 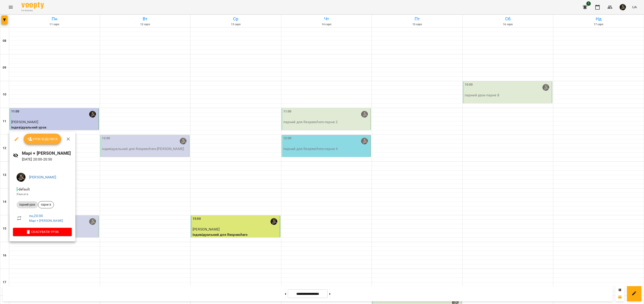 What do you see at coordinates (27, 205) in the screenshot?
I see `span: парний урок` at bounding box center [27, 205].